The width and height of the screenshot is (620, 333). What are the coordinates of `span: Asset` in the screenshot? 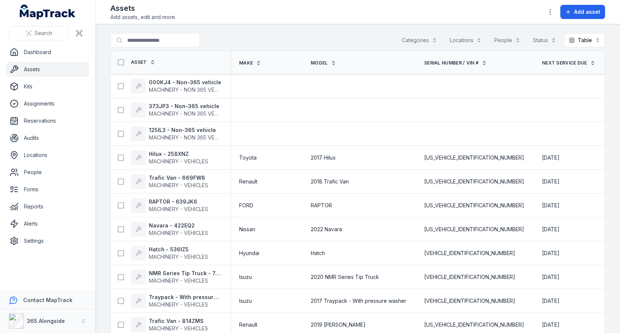 It's located at (139, 62).